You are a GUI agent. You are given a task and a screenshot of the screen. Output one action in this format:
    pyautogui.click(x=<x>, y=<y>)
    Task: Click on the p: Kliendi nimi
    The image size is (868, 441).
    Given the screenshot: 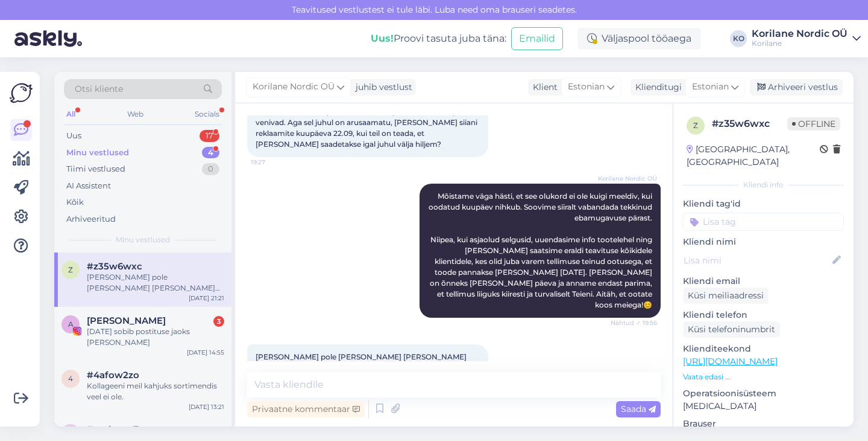 What is the action you would take?
    pyautogui.click(x=763, y=242)
    